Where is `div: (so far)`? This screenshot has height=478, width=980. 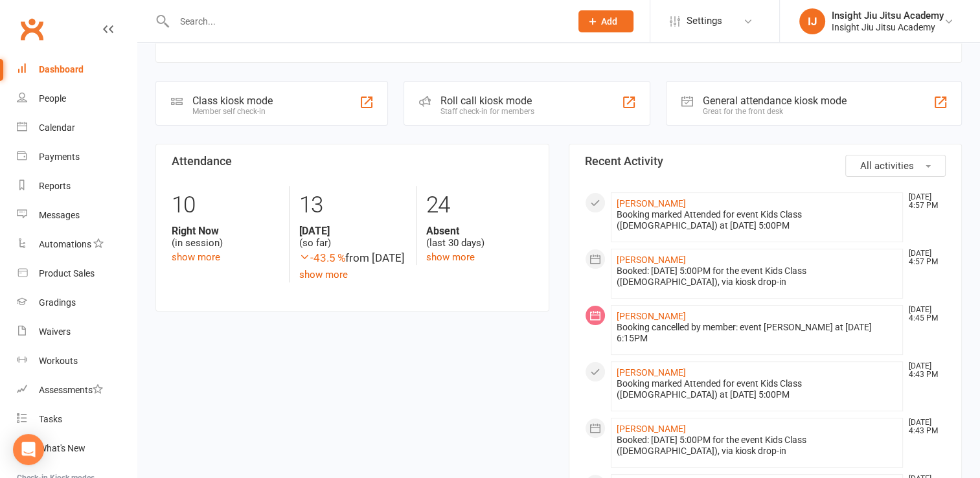
div: (so far) is located at coordinates (353, 237).